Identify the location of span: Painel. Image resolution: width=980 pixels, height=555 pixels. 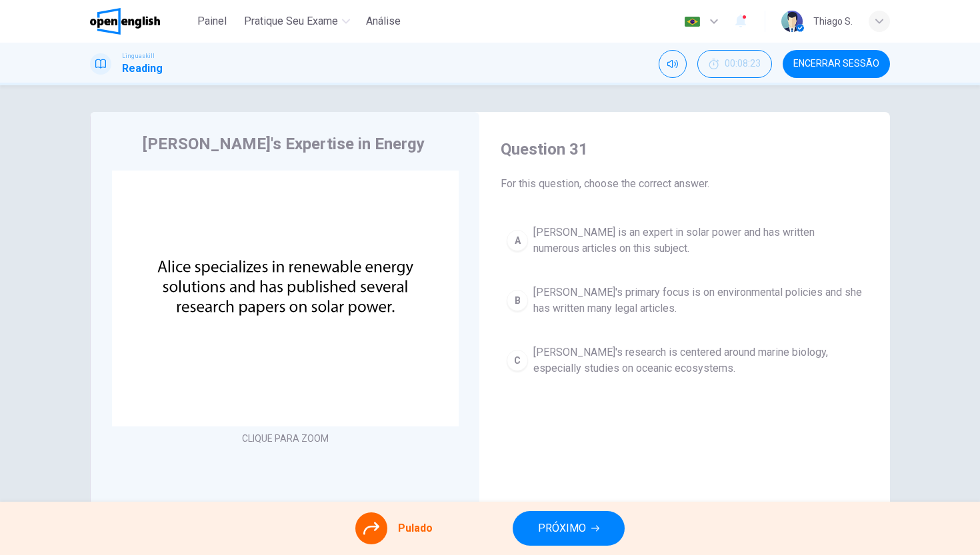
(212, 21).